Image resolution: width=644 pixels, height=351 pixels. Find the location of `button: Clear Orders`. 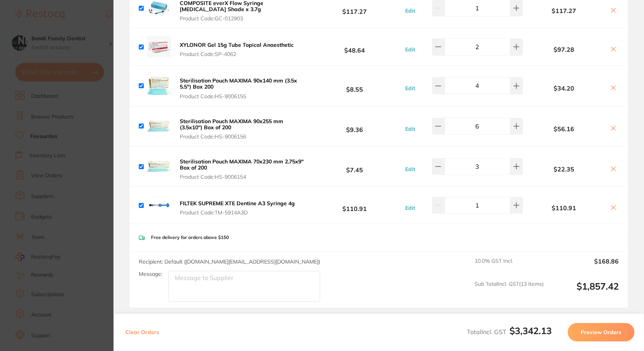

button: Clear Orders is located at coordinates (142, 332).